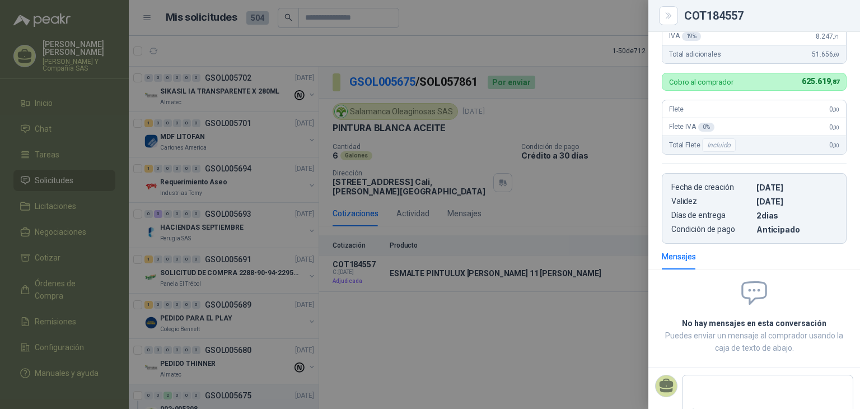 The height and width of the screenshot is (409, 860). I want to click on span: ,87, so click(835, 82).